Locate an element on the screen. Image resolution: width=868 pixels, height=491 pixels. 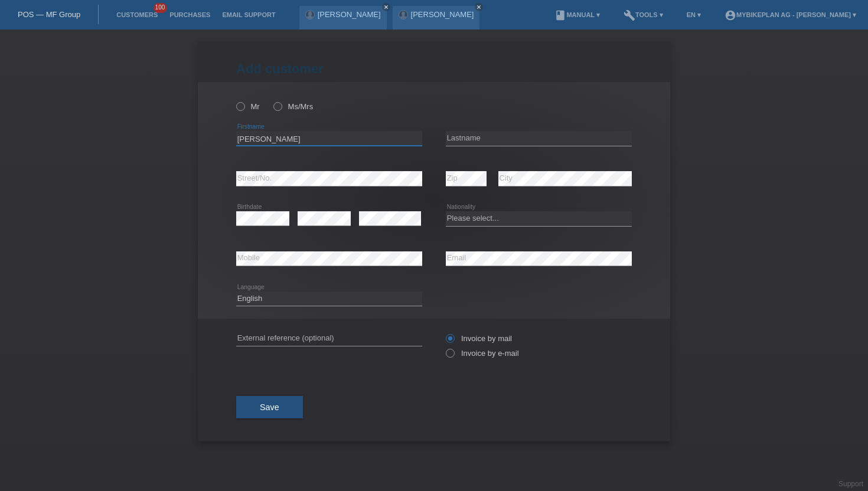
span: 100 is located at coordinates (160, 8).